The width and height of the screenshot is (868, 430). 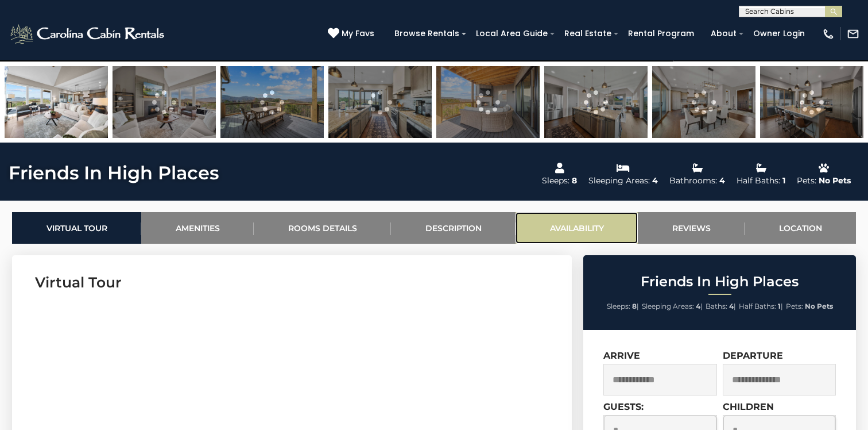 What do you see at coordinates (779, 34) in the screenshot?
I see `a: Owner Login` at bounding box center [779, 34].